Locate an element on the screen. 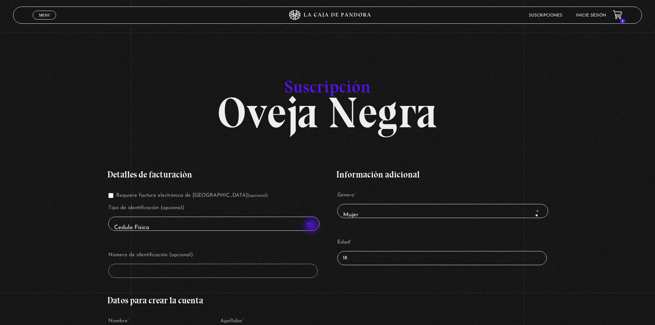 The height and width of the screenshot is (325, 655). span: Cerrar is located at coordinates (44, 21).